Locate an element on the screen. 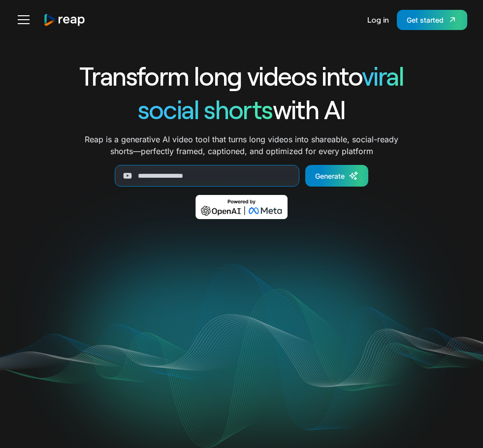 The image size is (483, 448). span: viral is located at coordinates (382, 76).